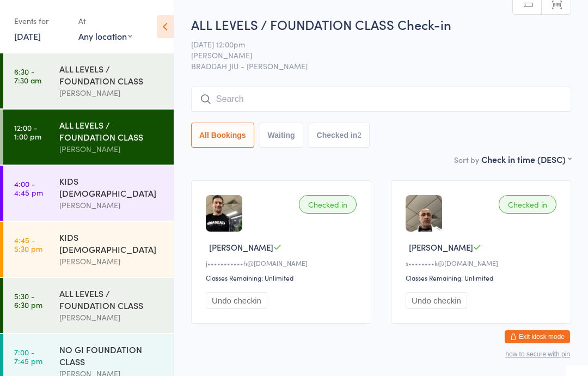 The image size is (588, 376). What do you see at coordinates (28, 76) in the screenshot?
I see `time: 6:30 - 7:30 am` at bounding box center [28, 76].